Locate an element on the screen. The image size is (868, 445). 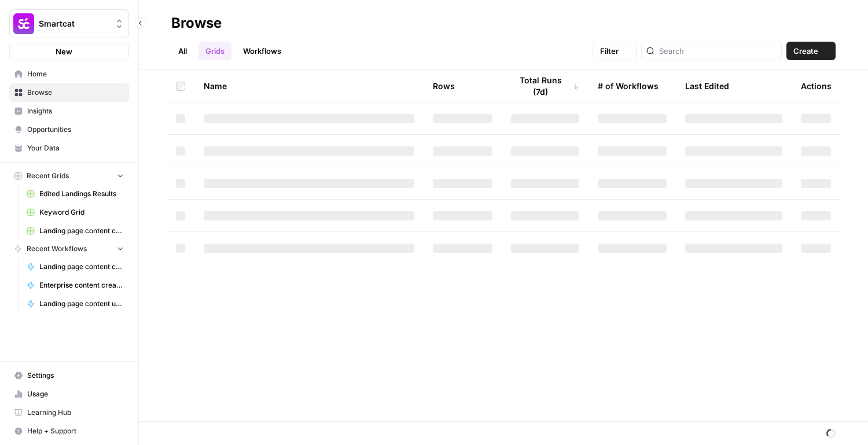
span: Browse is located at coordinates (75, 93).